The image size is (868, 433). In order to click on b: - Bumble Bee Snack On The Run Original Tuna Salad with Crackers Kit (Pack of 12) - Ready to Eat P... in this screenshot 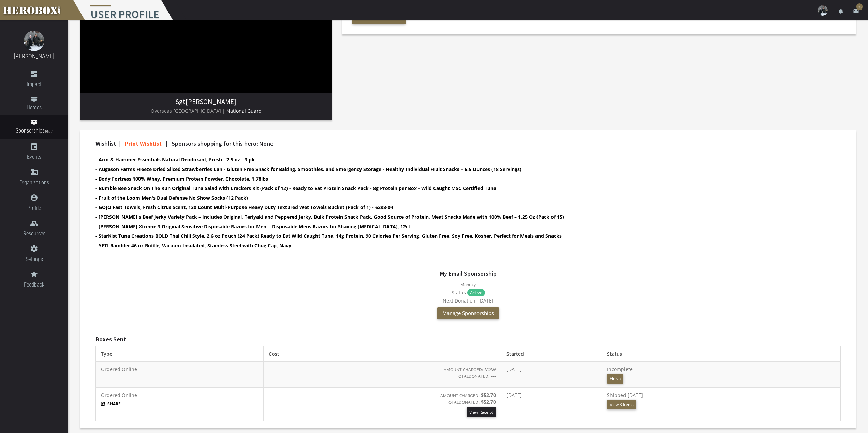, I will do `click(295, 188)`.